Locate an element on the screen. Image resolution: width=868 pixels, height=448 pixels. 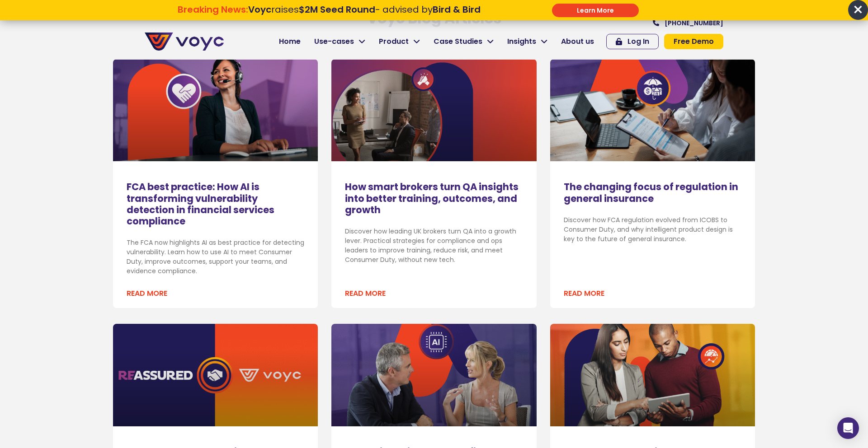
a: Read more about FCA best practice: How AI is transforming vulnerability detection in financial se... is located at coordinates (147, 294).